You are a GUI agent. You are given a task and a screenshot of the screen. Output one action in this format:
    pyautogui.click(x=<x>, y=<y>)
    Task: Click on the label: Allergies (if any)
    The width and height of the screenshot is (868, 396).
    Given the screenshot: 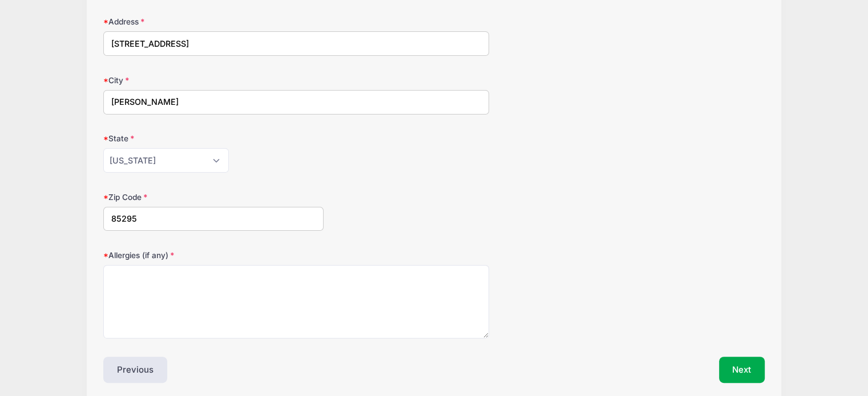 What is the action you would take?
    pyautogui.click(x=213, y=255)
    